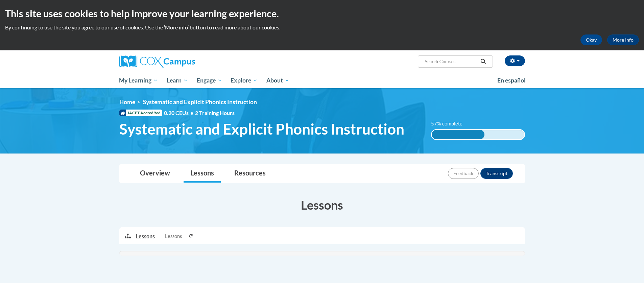  What do you see at coordinates (173, 236) in the screenshot?
I see `span: Lessons` at bounding box center [173, 236].